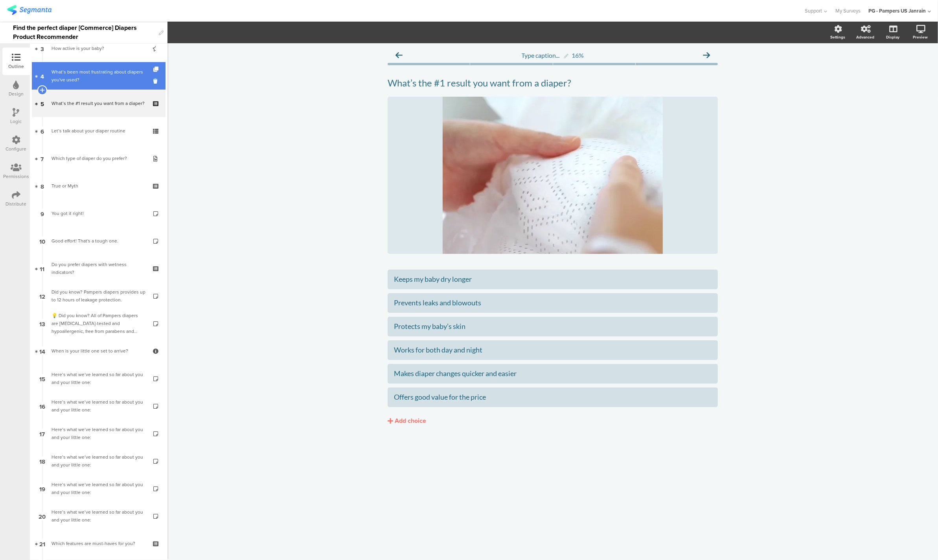  I want to click on i: Delete, so click(156, 81).